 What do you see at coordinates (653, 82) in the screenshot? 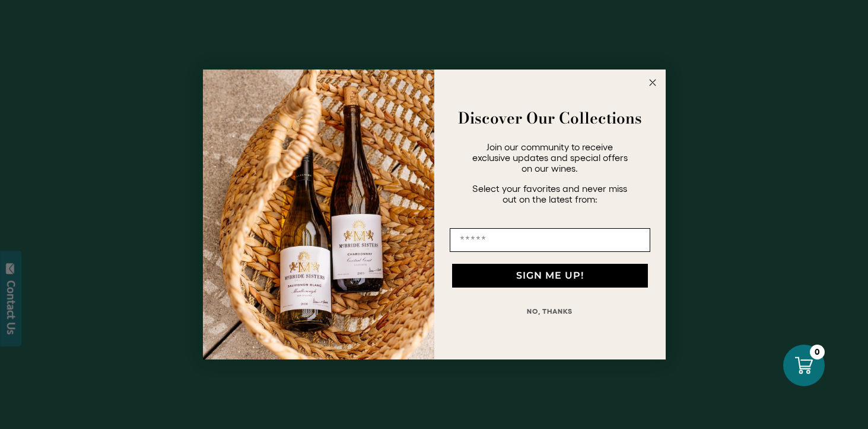
I see `button: Close dialog` at bounding box center [653, 82].